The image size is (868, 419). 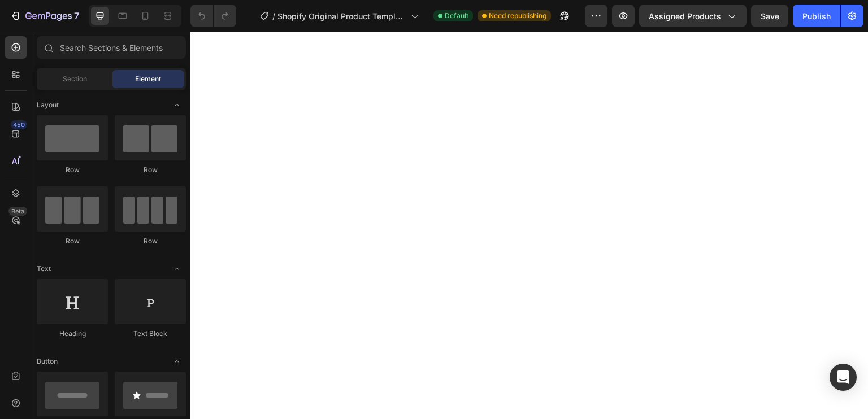 I want to click on span: Button, so click(x=47, y=361).